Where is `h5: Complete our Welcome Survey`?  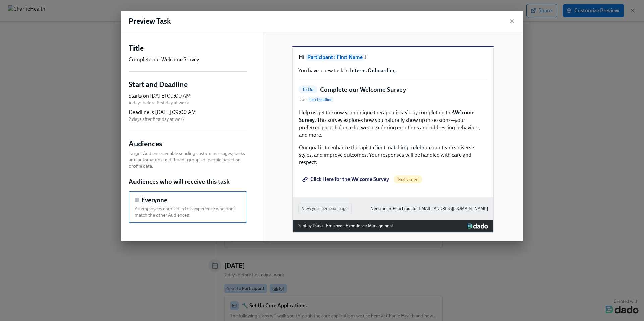 h5: Complete our Welcome Survey is located at coordinates (363, 90).